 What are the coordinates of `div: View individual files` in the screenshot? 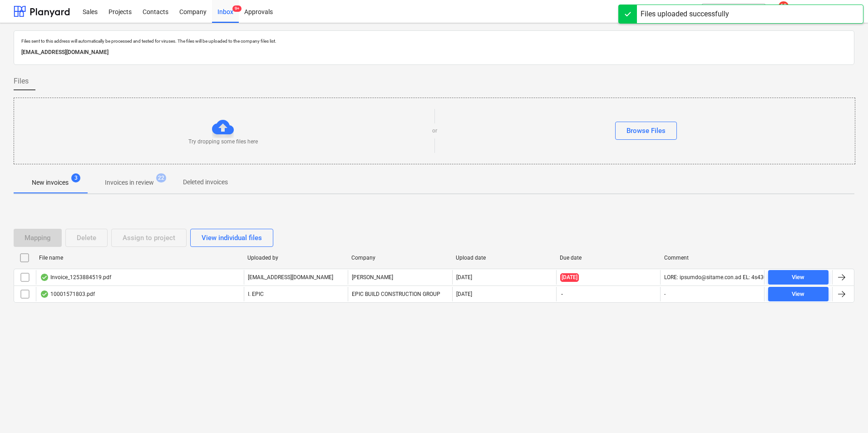 It's located at (231, 238).